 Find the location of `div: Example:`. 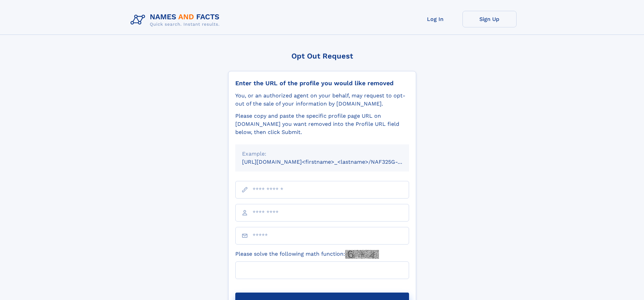

div: Example: is located at coordinates (322, 154).